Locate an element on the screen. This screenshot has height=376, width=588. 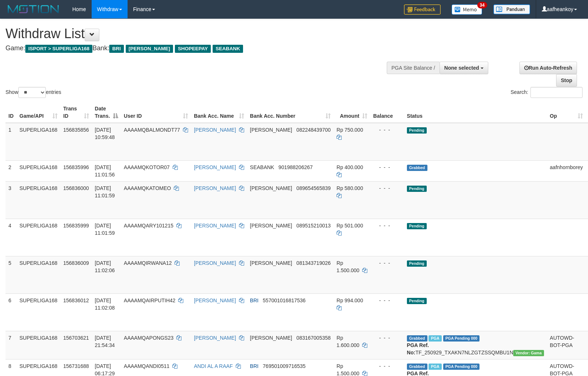
td: TF_250929_TXAKN7NLZGTZSSQMBU1N is located at coordinates (476, 345).